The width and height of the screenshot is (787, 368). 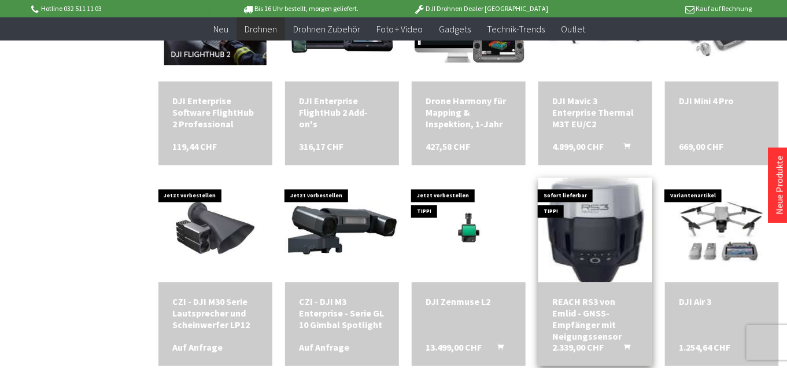 I want to click on span: Neu, so click(x=221, y=29).